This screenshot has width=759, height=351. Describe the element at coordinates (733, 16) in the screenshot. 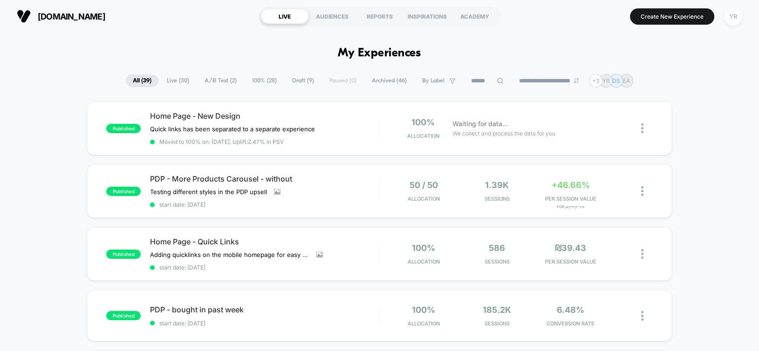

I see `button: YR` at that location.